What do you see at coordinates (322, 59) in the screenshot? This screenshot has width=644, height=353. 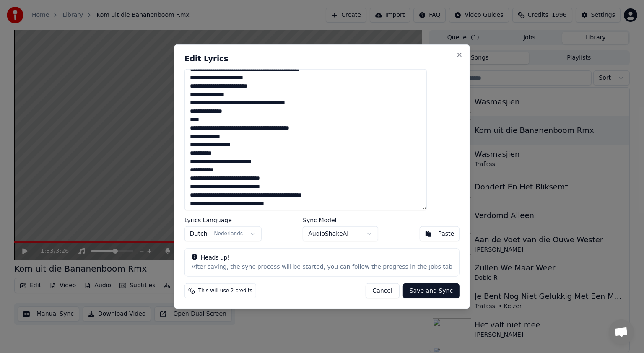 I see `h2: Edit Lyrics` at bounding box center [322, 59].